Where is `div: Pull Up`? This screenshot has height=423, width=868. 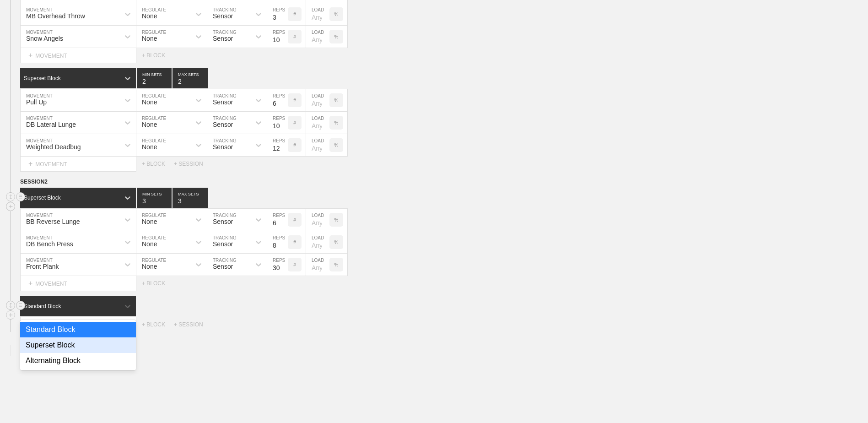
div: Pull Up is located at coordinates (36, 102).